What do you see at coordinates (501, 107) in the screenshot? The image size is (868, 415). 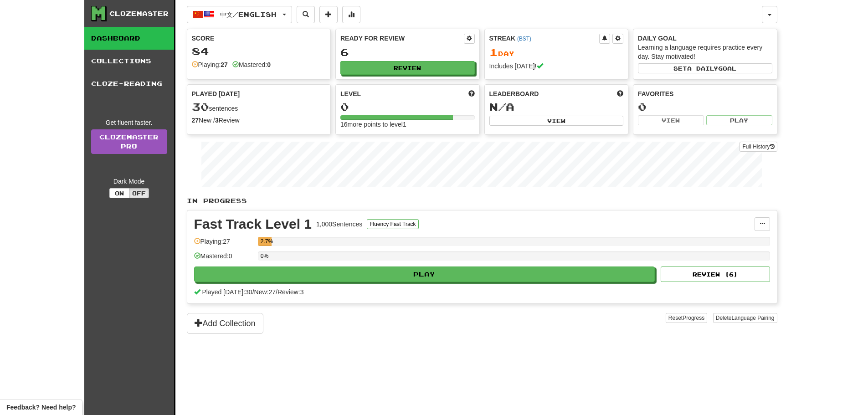 I see `span: N/A` at bounding box center [501, 107].